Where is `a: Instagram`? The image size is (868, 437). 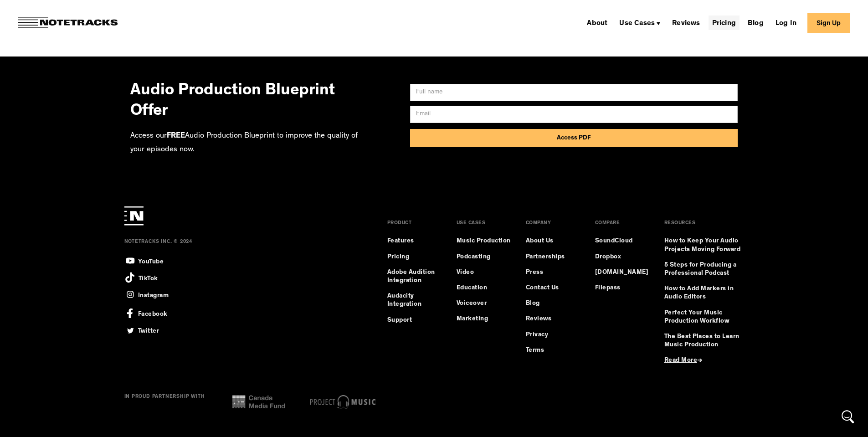
a: Instagram is located at coordinates (147, 294).